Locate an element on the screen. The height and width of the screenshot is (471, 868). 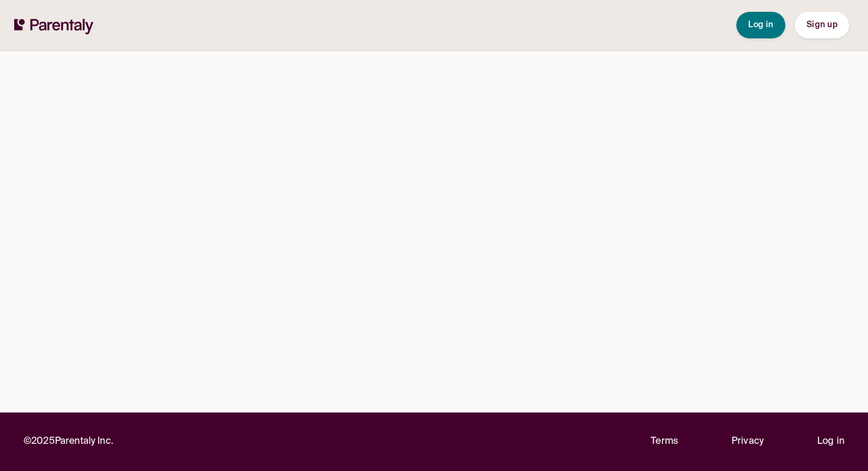
p: Terms is located at coordinates (665, 441).